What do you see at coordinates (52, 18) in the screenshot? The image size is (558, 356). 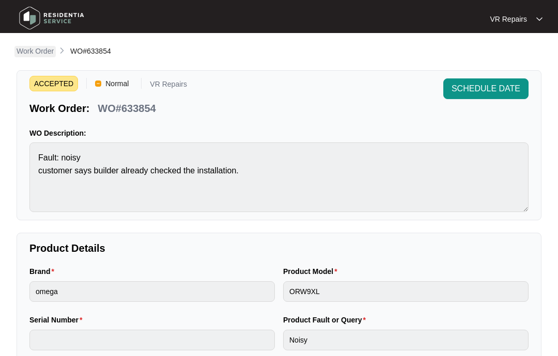 I see `img: residentia service logo` at bounding box center [52, 18].